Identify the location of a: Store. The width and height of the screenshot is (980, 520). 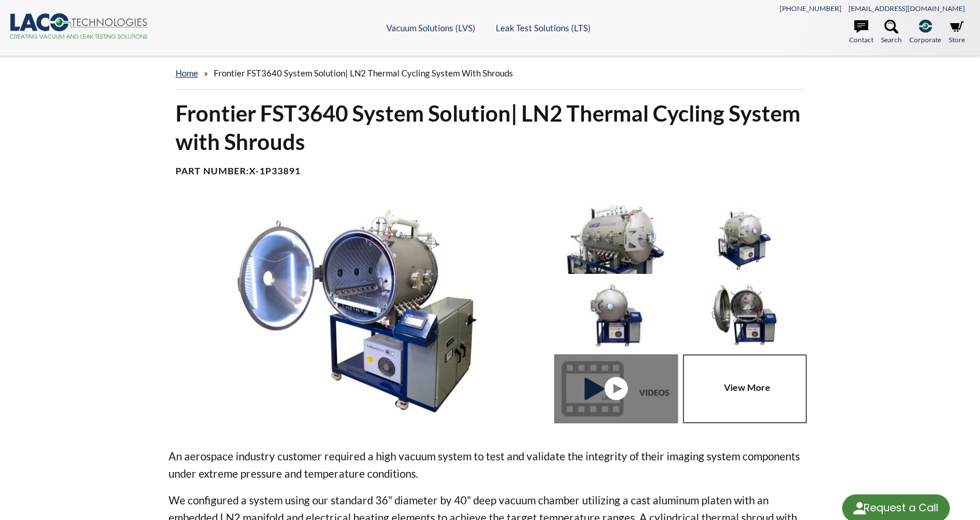
(957, 32).